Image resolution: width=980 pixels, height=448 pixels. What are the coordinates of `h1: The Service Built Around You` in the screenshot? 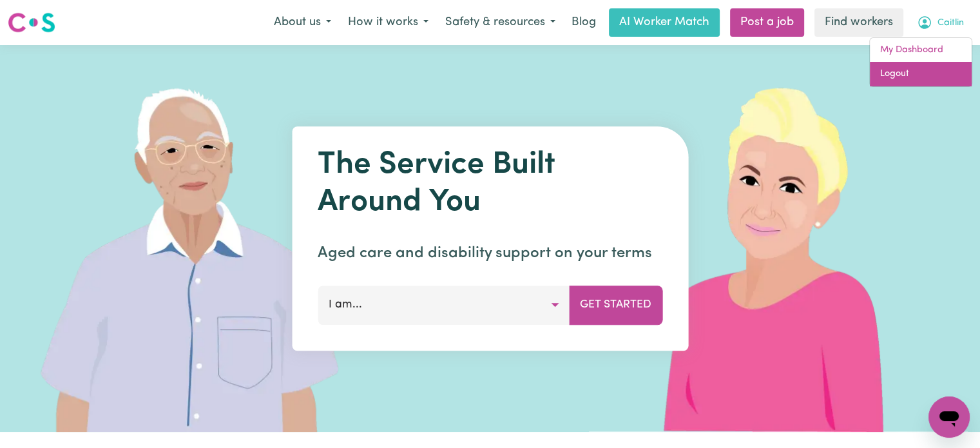 It's located at (490, 184).